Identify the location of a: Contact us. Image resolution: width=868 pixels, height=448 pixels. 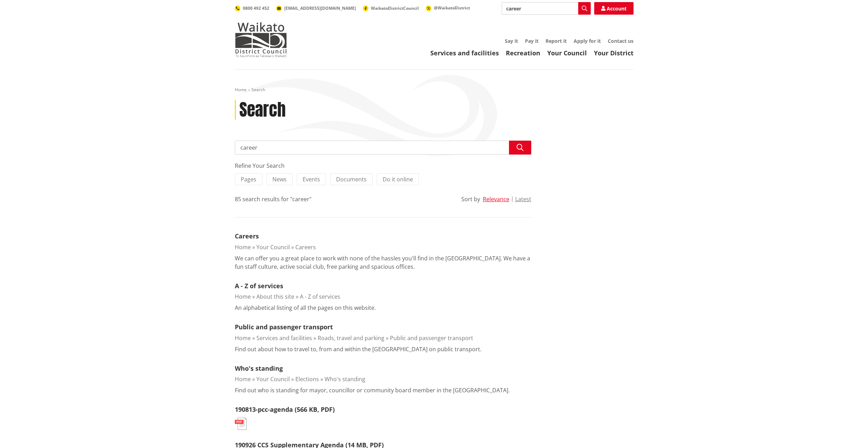
(621, 40).